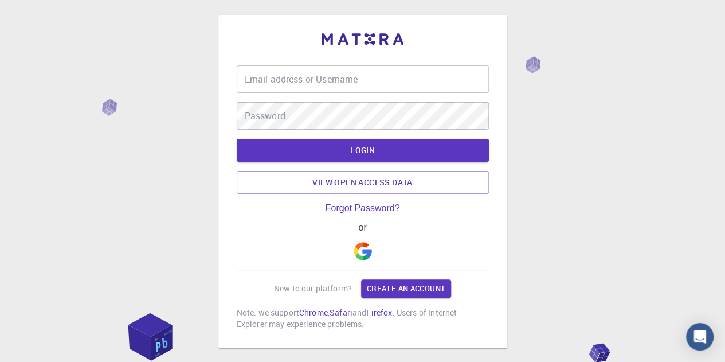  I want to click on a: View open access data, so click(363, 182).